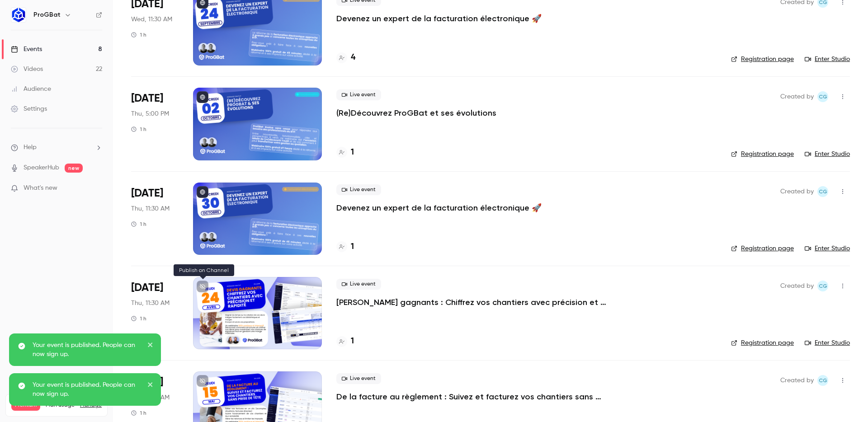  What do you see at coordinates (353, 57) in the screenshot?
I see `h4: 4` at bounding box center [353, 57].